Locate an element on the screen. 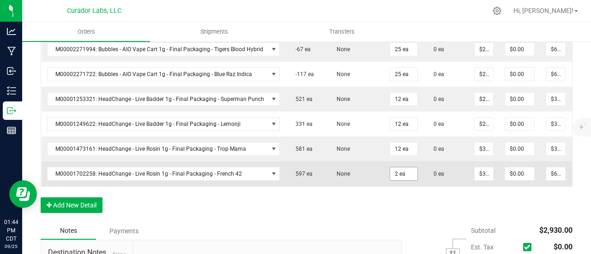 Image resolution: width=591 pixels, height=254 pixels. span: 521 ea is located at coordinates (302, 99).